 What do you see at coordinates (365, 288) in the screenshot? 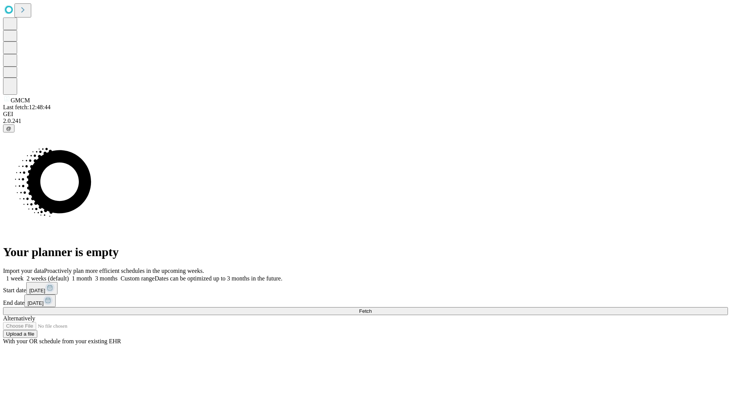
I see `div: Start date` at bounding box center [365, 288].